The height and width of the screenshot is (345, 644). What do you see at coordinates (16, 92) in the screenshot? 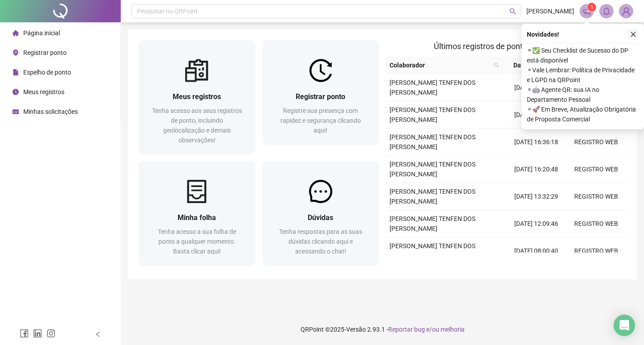
I see `span: clock-circle` at bounding box center [16, 92].